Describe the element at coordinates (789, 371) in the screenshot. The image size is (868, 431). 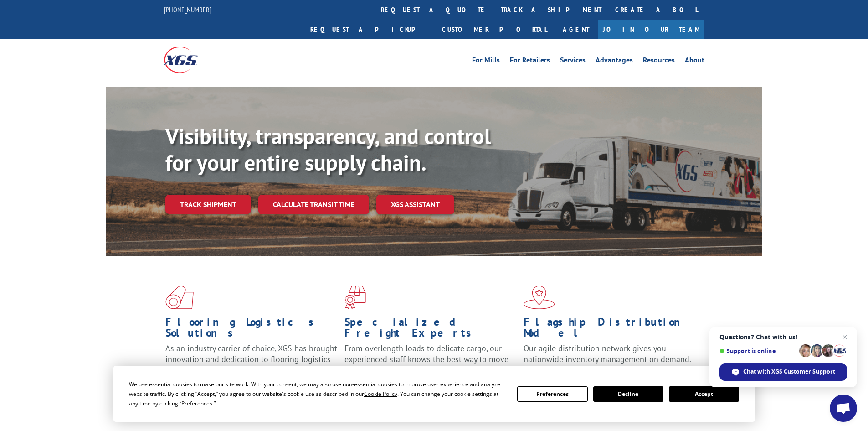
I see `span: Chat with XGS Customer Support` at that location.